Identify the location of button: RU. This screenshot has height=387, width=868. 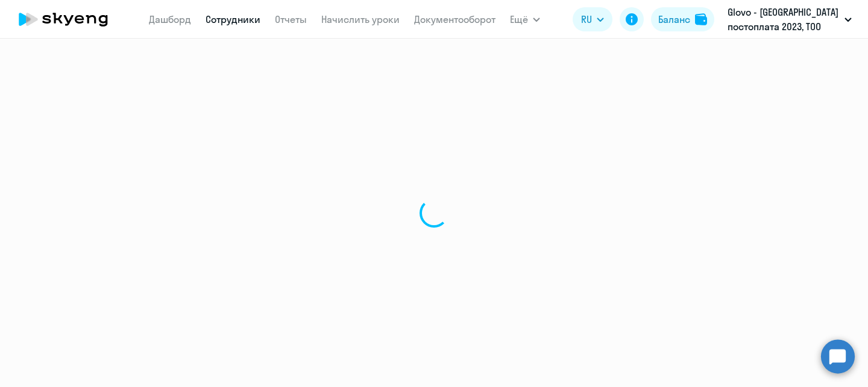
(593, 19).